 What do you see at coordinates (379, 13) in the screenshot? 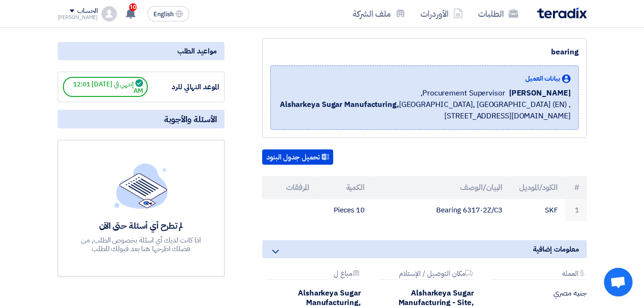
I see `a: ملف الشركة` at bounding box center [379, 13].